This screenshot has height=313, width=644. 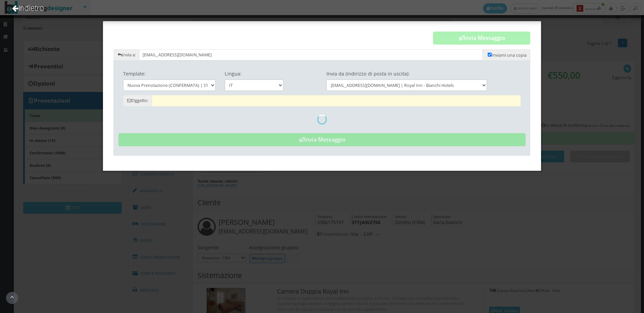 I want to click on h4: Lingua:, so click(x=254, y=74).